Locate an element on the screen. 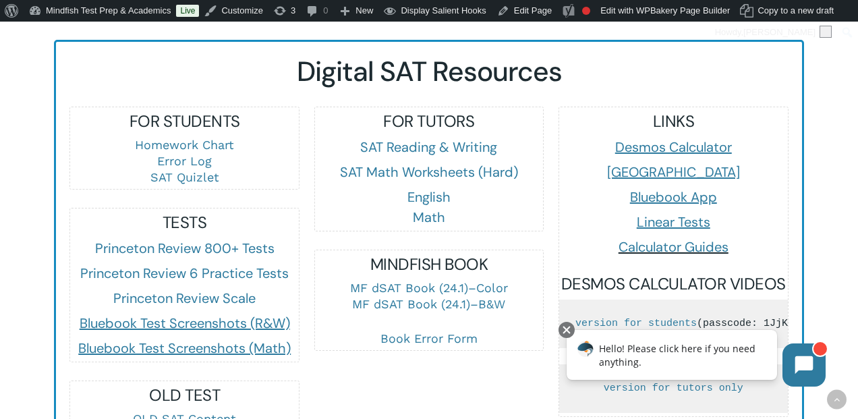 This screenshot has height=419, width=858. img: Avatar is located at coordinates (33, 30).